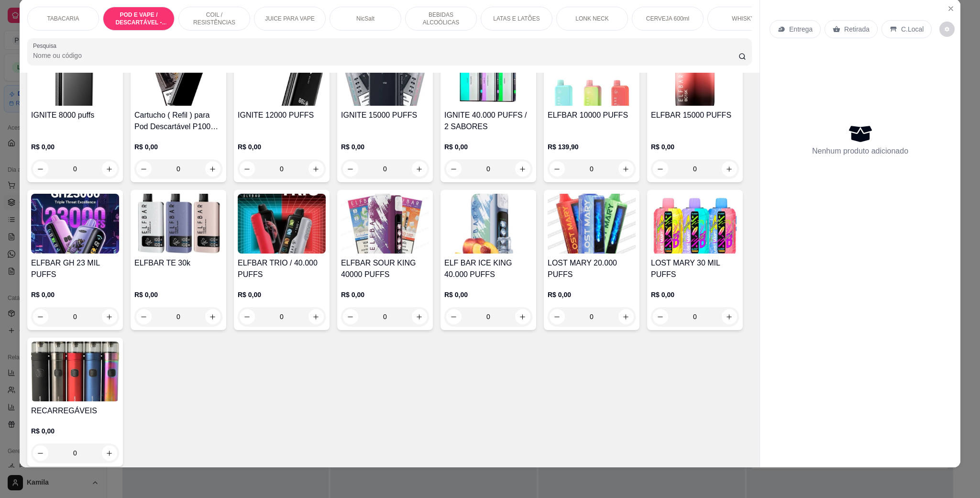  I want to click on h4: ELFBAR 10000 PUFFS, so click(591, 115).